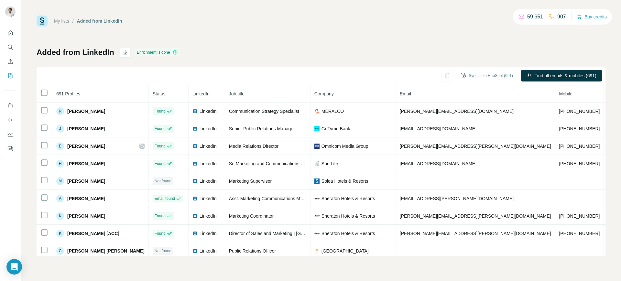  Describe the element at coordinates (345, 181) in the screenshot. I see `span: Solea Hotels & Resorts` at that location.